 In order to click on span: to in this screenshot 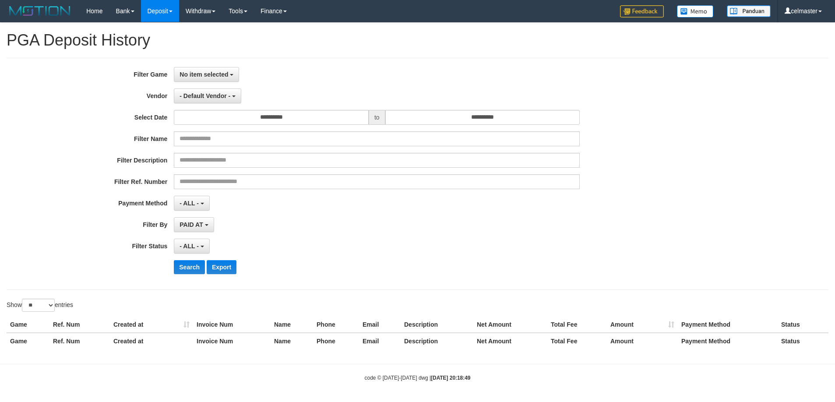, I will do `click(377, 117)`.